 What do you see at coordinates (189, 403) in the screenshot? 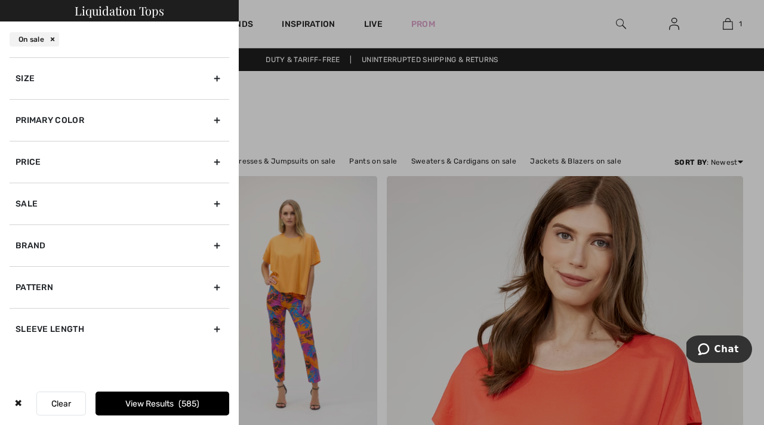
I see `span: 585` at bounding box center [189, 403].